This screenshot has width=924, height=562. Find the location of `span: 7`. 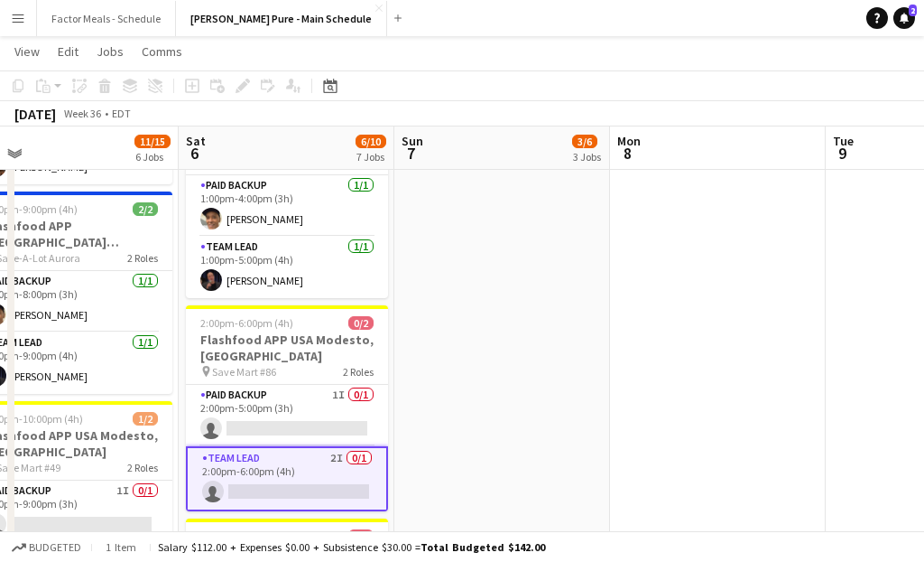

span: 7 is located at coordinates (410, 152).